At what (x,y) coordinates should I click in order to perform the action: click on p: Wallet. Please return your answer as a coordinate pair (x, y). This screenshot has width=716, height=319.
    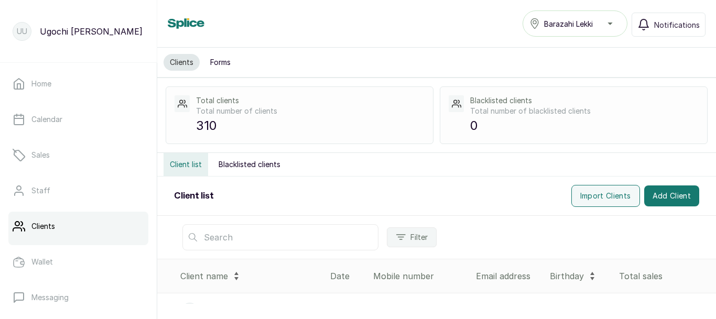
    Looking at the image, I should click on (42, 262).